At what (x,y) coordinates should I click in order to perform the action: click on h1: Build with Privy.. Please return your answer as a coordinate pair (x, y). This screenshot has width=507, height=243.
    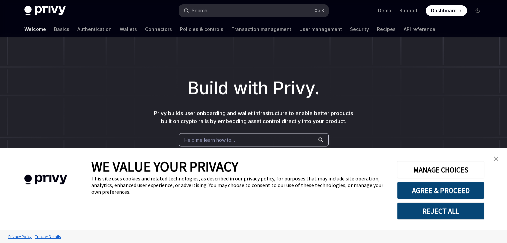
    Looking at the image, I should click on (253, 88).